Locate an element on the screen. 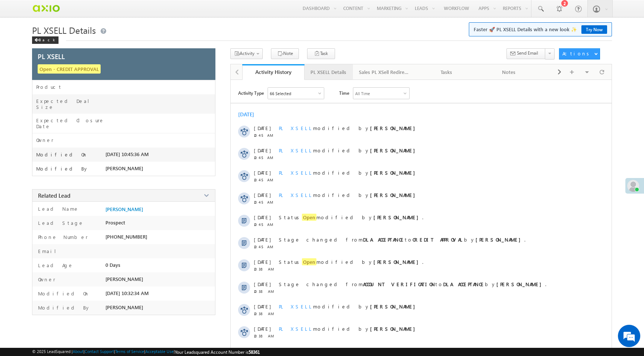 The height and width of the screenshot is (356, 644). div: PL XSELL Details is located at coordinates (328, 73).